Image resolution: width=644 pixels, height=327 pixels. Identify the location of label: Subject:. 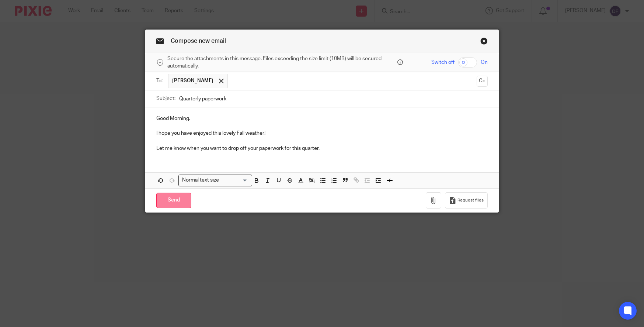
(166, 99).